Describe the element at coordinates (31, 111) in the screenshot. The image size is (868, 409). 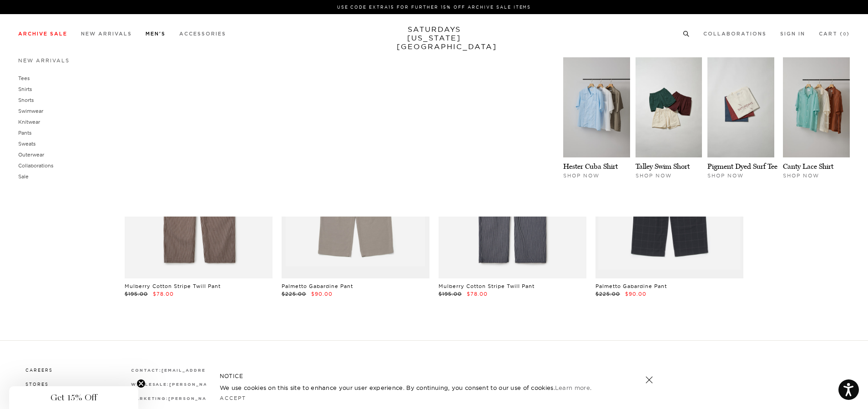
I see `a: Swimwear` at that location.